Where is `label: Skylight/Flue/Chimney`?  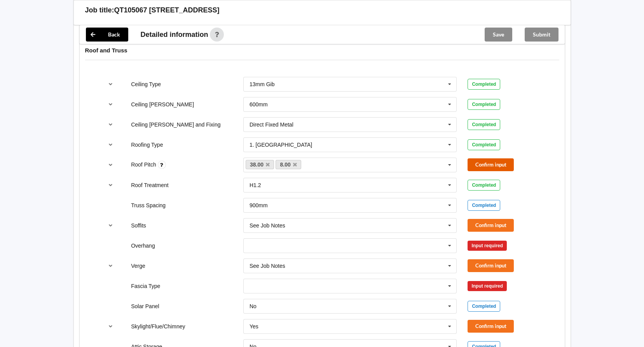 label: Skylight/Flue/Chimney is located at coordinates (158, 327).